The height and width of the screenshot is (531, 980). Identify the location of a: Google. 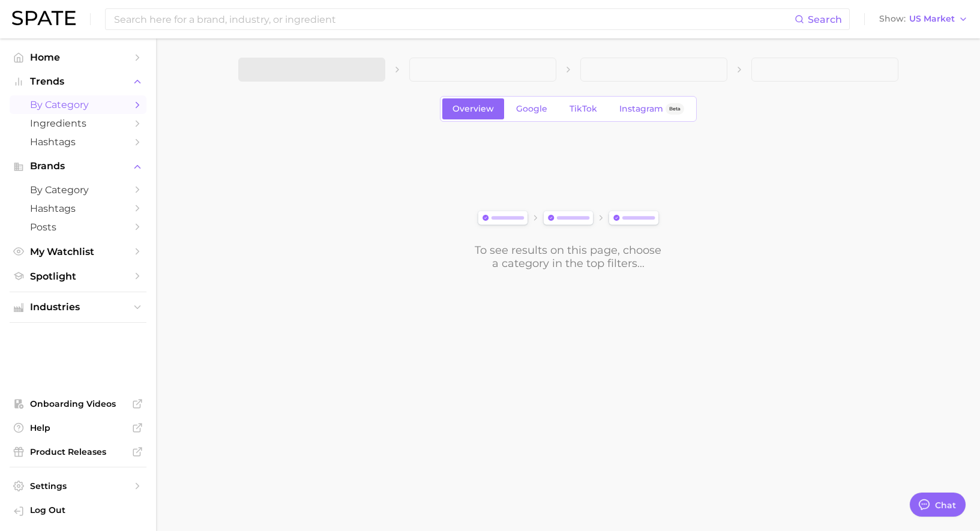
(532, 109).